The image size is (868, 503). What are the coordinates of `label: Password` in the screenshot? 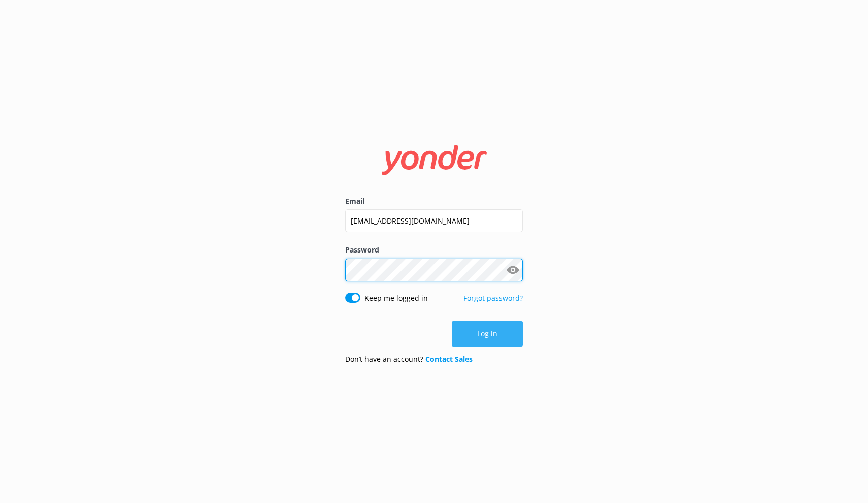 It's located at (434, 250).